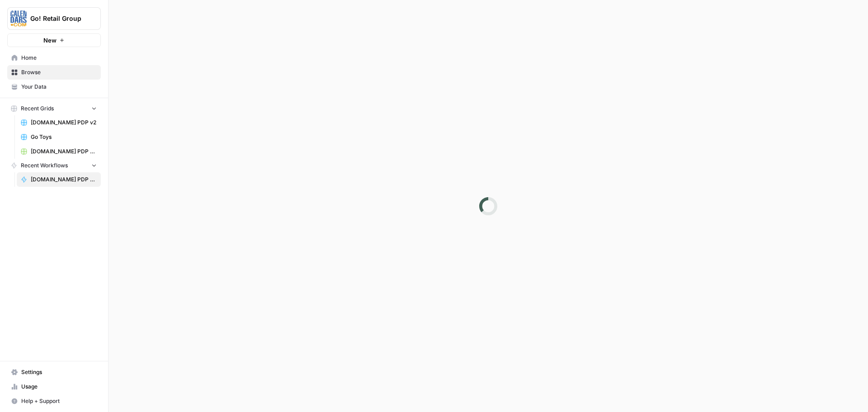 The width and height of the screenshot is (868, 412). What do you see at coordinates (59, 372) in the screenshot?
I see `span: Settings` at bounding box center [59, 372].